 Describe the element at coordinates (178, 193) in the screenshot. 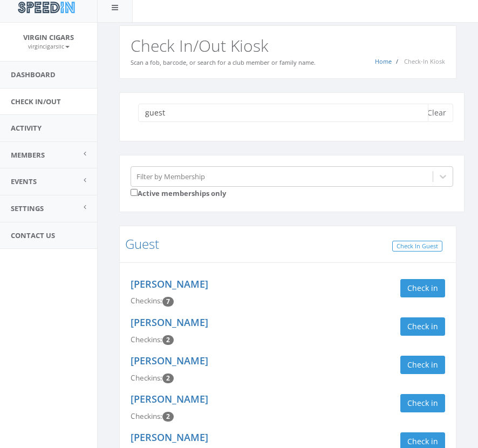

I see `label: Active memberships only` at that location.